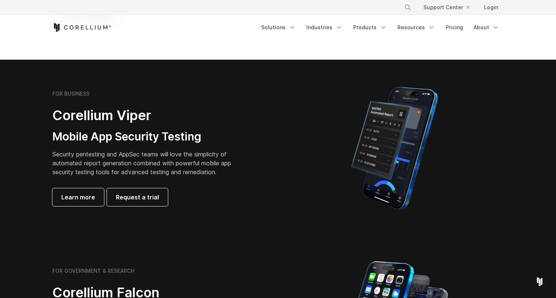 The height and width of the screenshot is (298, 556). Describe the element at coordinates (394, 148) in the screenshot. I see `img: Corellium MATRIX automated report on iPhone showing app vulnerability test results across securit...` at that location.